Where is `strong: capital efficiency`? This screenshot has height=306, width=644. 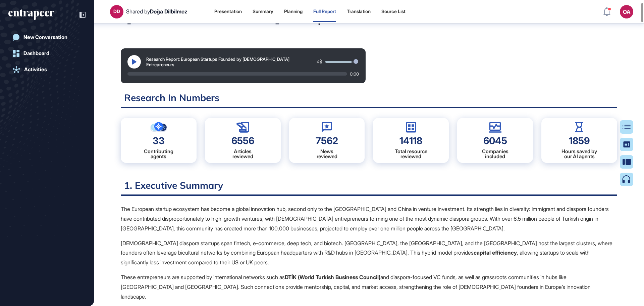
strong: capital efficiency is located at coordinates (495, 253).